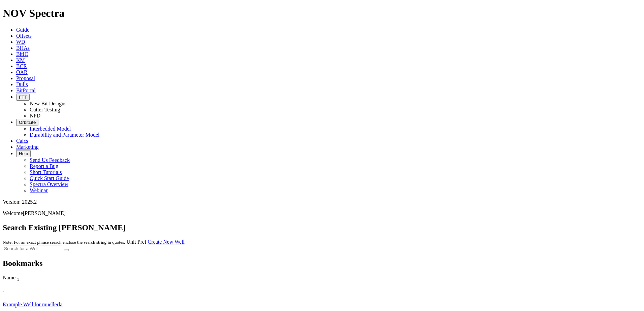 The image size is (644, 311). Describe the element at coordinates (49, 184) in the screenshot. I see `a: Spectra Overview` at that location.